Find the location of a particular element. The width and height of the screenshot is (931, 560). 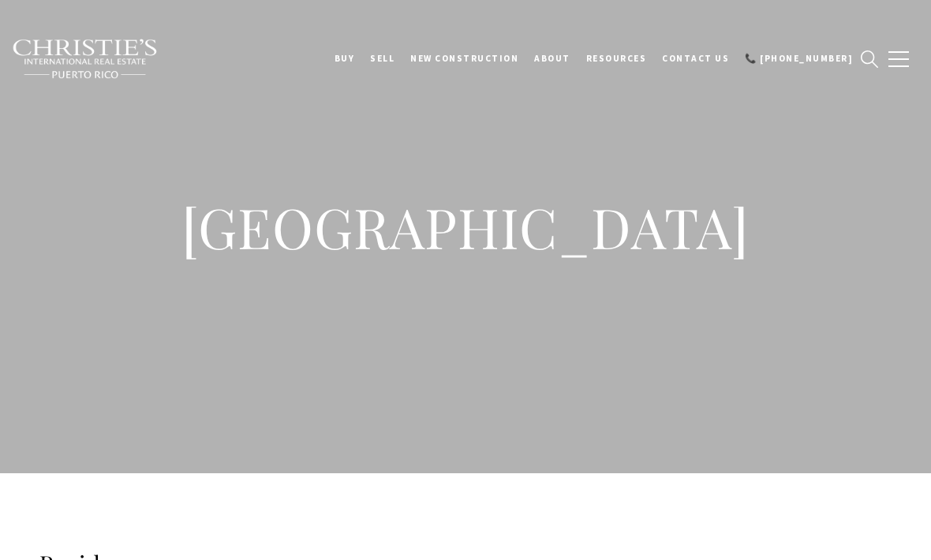

span: New Construction is located at coordinates (464, 58).